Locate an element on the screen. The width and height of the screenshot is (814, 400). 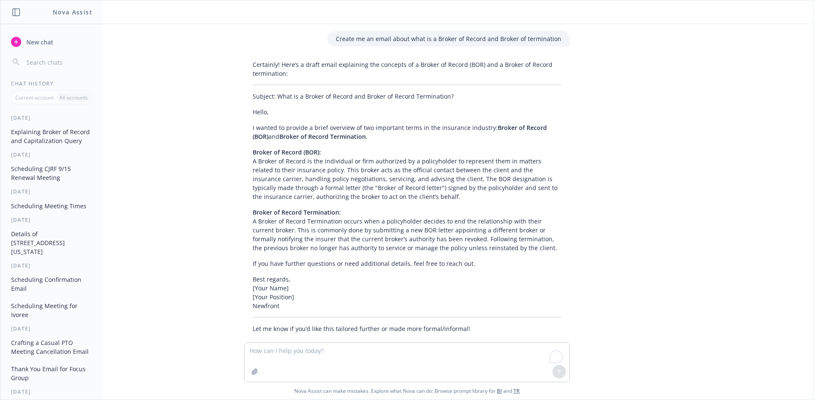
p: Create me an email about what is a Broker of Record and Broker of termination is located at coordinates (448, 39).